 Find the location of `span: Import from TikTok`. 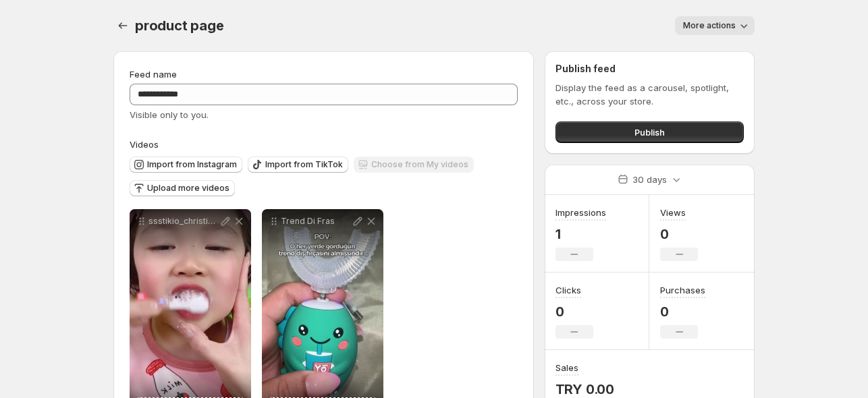

span: Import from TikTok is located at coordinates (304, 165).